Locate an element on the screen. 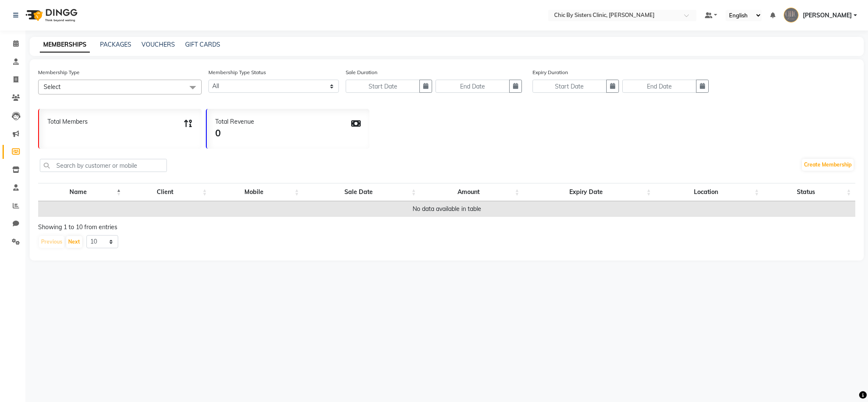 The width and height of the screenshot is (868, 402). div: Total Members is located at coordinates (67, 121).